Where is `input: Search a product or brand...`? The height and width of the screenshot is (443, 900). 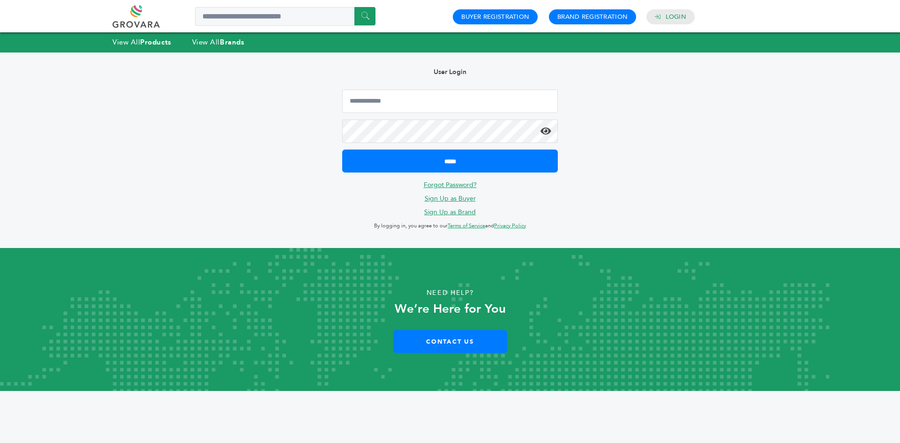
input: Search a product or brand... is located at coordinates (285, 16).